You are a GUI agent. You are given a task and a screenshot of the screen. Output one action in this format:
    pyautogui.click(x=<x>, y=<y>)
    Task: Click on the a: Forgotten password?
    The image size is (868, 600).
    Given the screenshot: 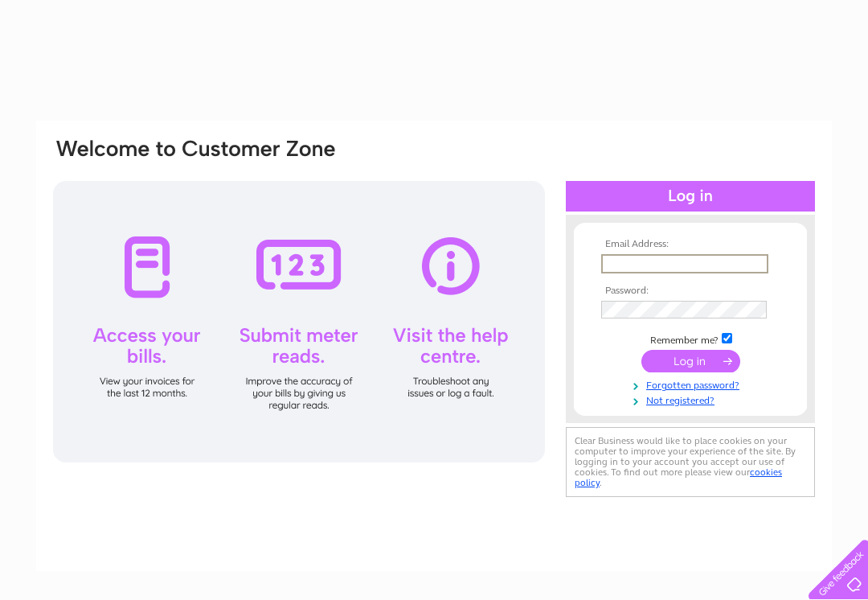 What is the action you would take?
    pyautogui.click(x=692, y=384)
    